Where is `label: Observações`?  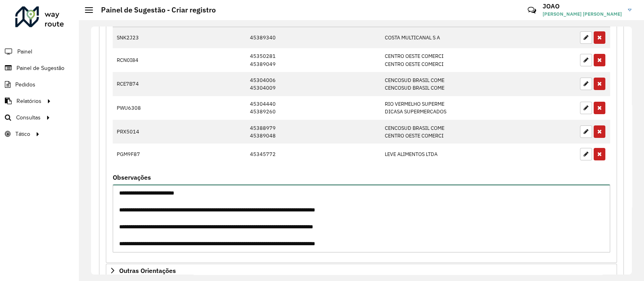
label: Observações is located at coordinates (131, 177).